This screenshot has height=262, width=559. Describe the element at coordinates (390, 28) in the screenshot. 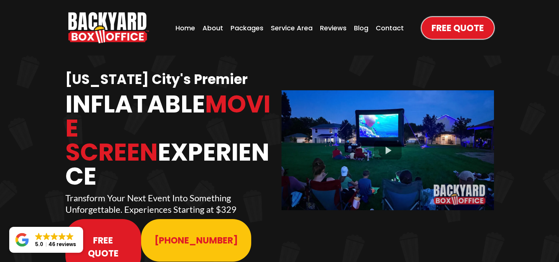

I see `div: Contact` at that location.